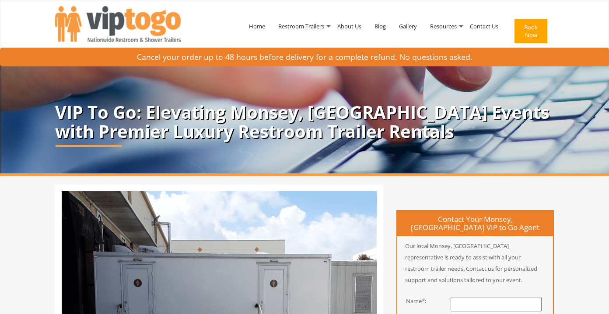  What do you see at coordinates (257, 26) in the screenshot?
I see `a: Home` at bounding box center [257, 26].